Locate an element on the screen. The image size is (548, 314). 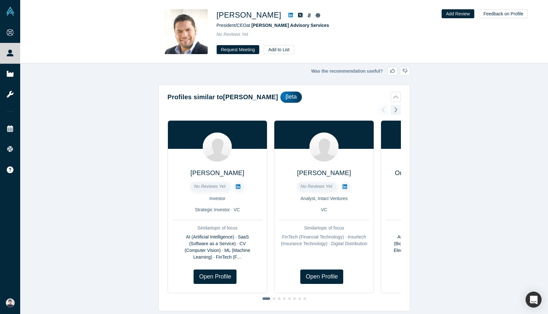
button: Add Review is located at coordinates (458, 14).